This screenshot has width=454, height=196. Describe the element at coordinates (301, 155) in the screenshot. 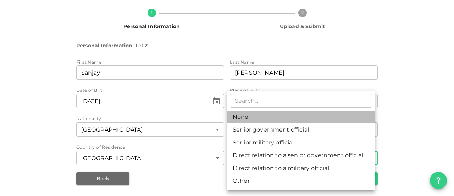

I see `li: Direct relation to a senior government official` at that location.